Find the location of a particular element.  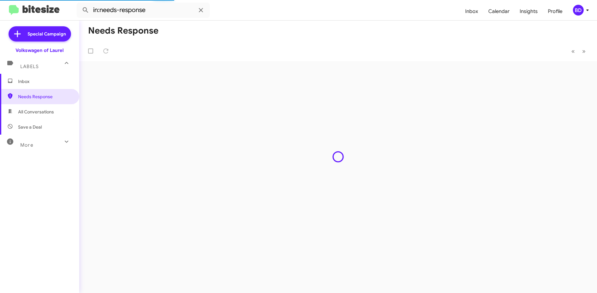

span: Labels is located at coordinates (29, 67).